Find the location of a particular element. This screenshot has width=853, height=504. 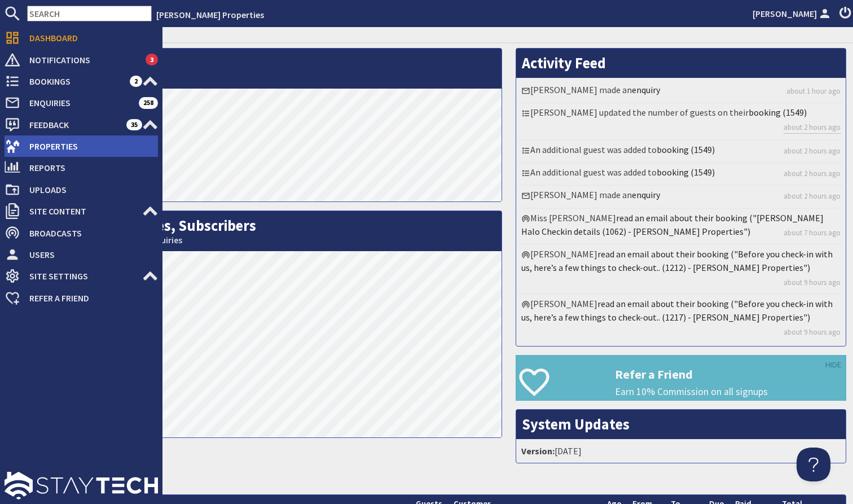

span: Properties is located at coordinates (89, 146).